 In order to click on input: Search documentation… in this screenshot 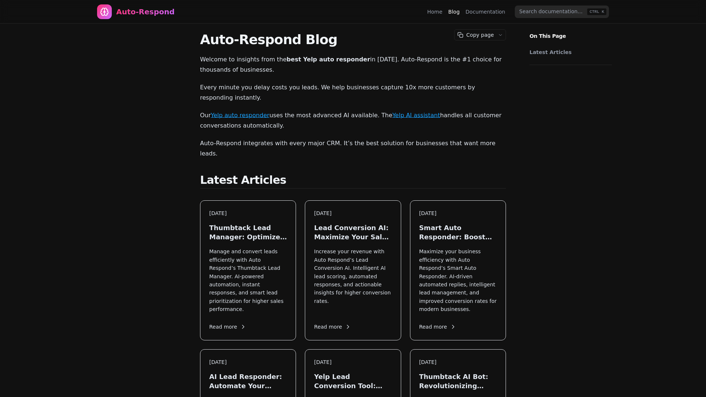, I will do `click(562, 12)`.